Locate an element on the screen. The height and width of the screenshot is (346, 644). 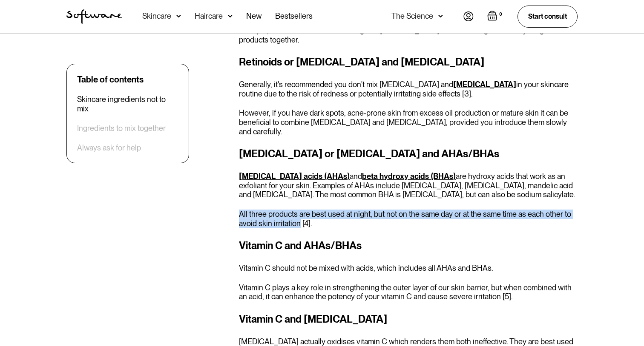
a: Open empty cart is located at coordinates (496, 17).